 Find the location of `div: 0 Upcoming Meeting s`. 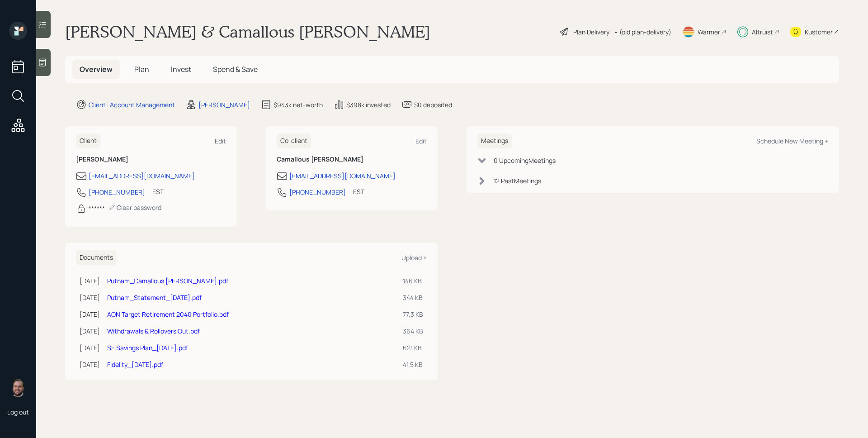

div: 0 Upcoming Meeting s is located at coordinates (525, 160).